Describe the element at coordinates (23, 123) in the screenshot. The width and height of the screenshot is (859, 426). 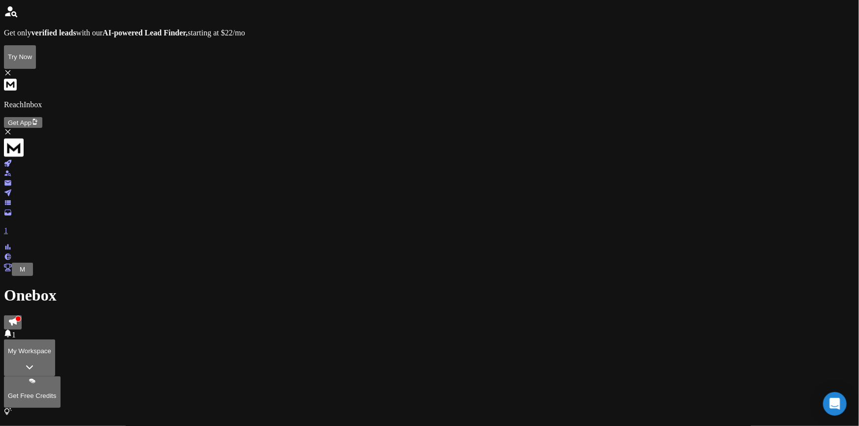
I see `button: Get App` at that location.